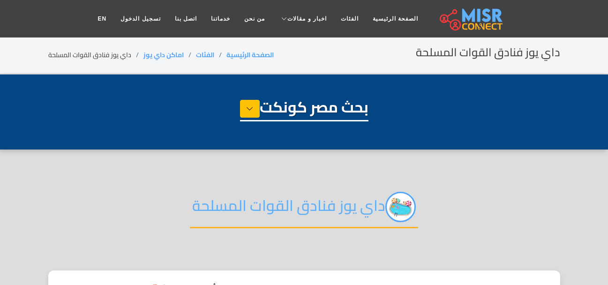 The image size is (608, 285). Describe the element at coordinates (471, 19) in the screenshot. I see `img: main.misr_connect` at that location.